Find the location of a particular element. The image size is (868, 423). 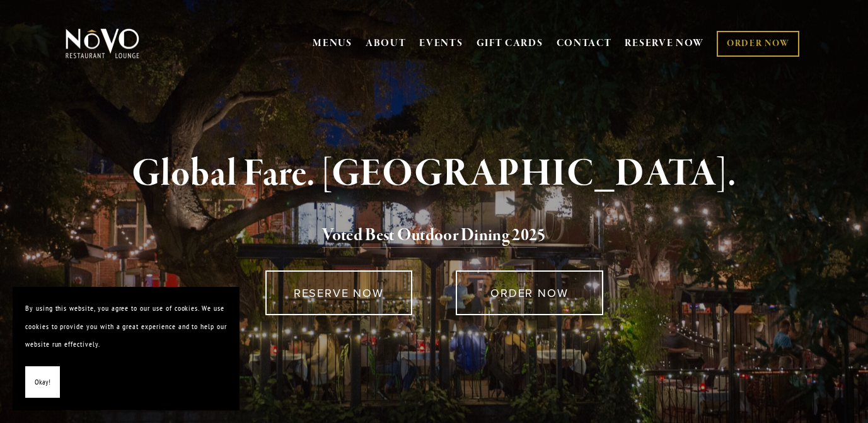

a: MENUS is located at coordinates (332, 44).